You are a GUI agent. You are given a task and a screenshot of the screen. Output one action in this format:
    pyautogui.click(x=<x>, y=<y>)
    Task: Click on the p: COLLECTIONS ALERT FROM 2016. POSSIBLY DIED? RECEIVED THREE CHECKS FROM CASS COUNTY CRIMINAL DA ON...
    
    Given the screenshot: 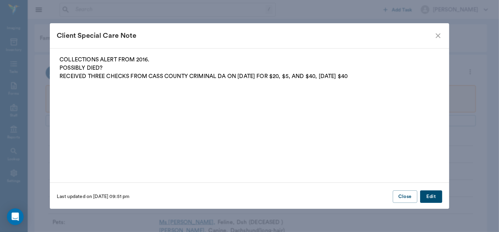 What is the action you would take?
    pyautogui.click(x=250, y=68)
    